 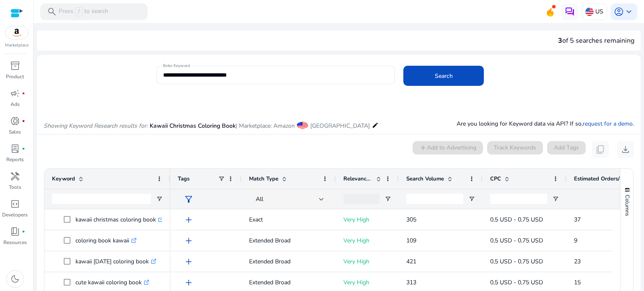 What do you see at coordinates (628, 12) in the screenshot?
I see `span: keyboard_arrow_down` at bounding box center [628, 12].